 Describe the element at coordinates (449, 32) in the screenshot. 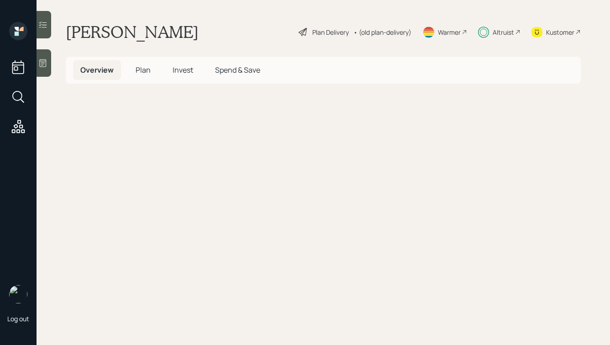

I see `div: Warmer` at that location.